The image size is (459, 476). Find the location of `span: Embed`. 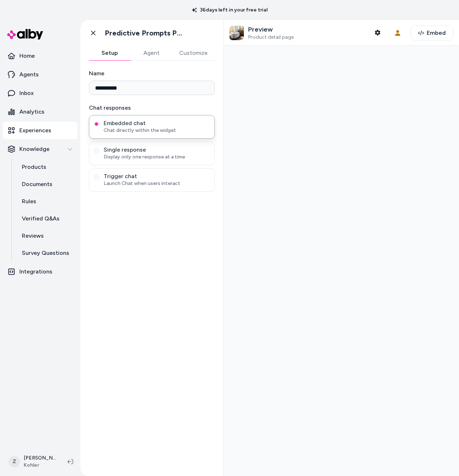

span: Embed is located at coordinates (436, 33).